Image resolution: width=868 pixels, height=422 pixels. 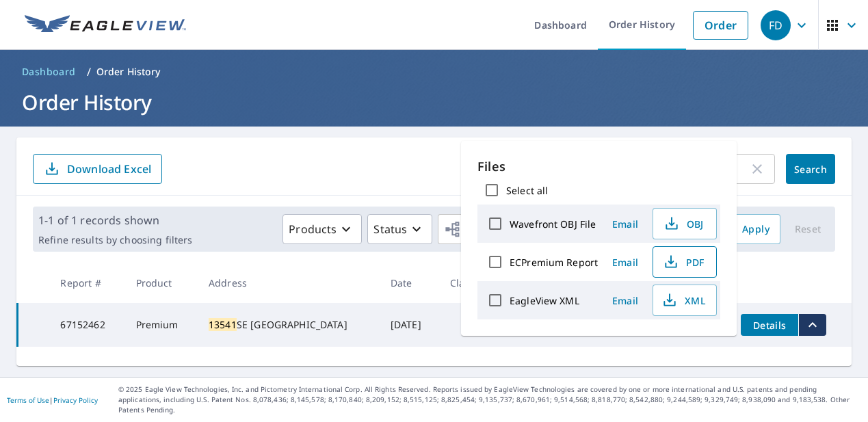 I want to click on button: XML, so click(x=685, y=301).